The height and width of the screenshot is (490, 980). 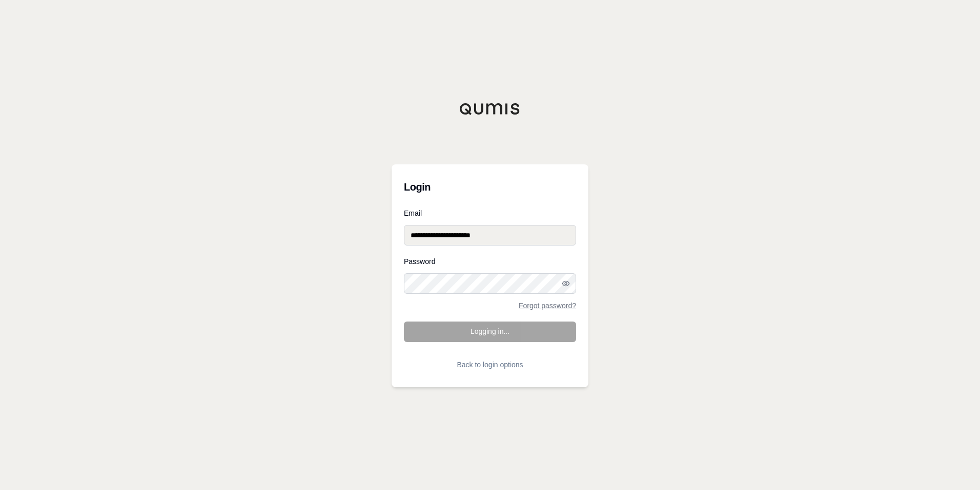 What do you see at coordinates (490, 187) in the screenshot?
I see `h3: Login` at bounding box center [490, 187].